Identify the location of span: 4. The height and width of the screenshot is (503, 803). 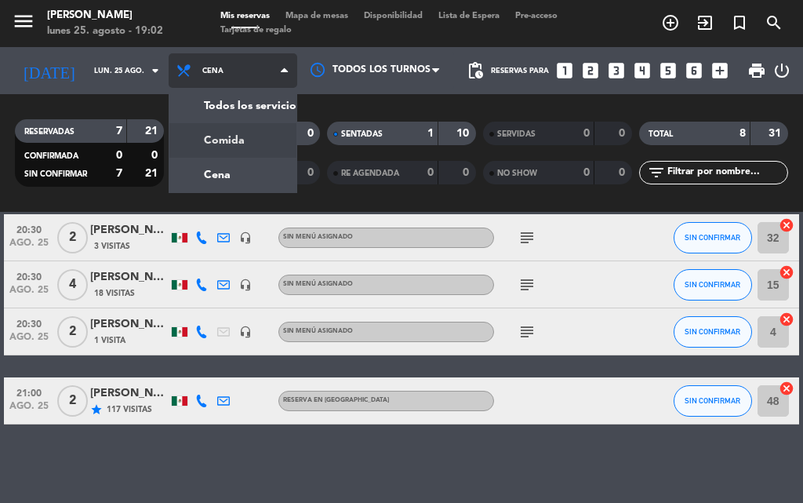
(72, 285).